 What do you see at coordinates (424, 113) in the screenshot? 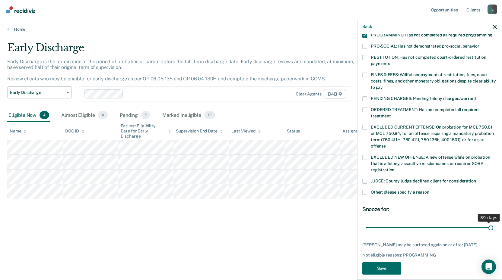
I see `span: ORDERED TREATMENT: Has not completed all required treatment` at bounding box center [424, 113].